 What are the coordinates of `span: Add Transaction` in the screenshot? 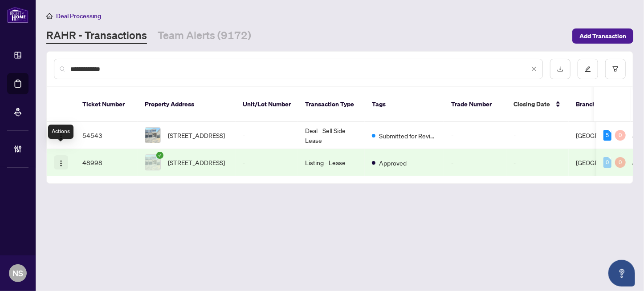 It's located at (602, 36).